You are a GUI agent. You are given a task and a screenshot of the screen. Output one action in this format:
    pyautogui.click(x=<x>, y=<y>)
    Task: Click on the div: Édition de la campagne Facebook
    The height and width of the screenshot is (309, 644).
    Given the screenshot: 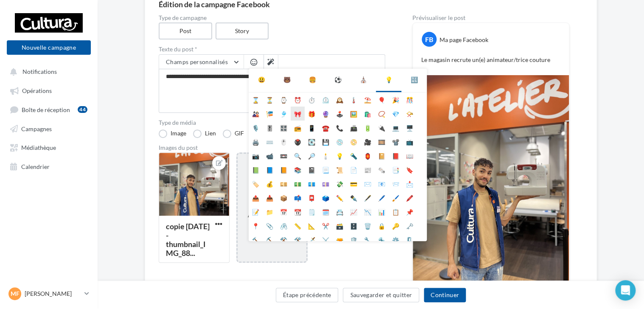 What is the action you would take?
    pyautogui.click(x=371, y=4)
    